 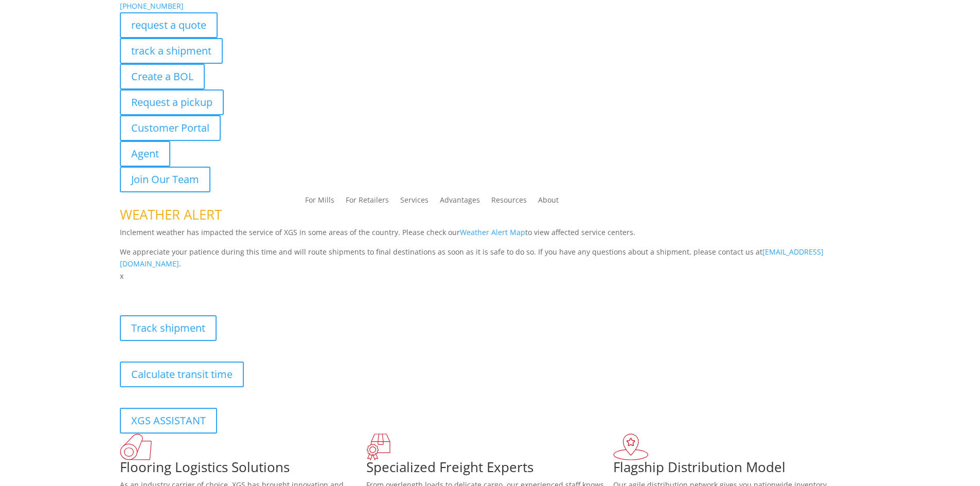 I want to click on a: XGS ASSISTANT, so click(x=168, y=421).